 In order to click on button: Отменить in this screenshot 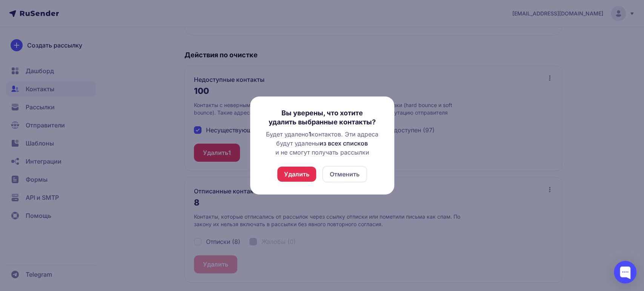, I will do `click(344, 174)`.